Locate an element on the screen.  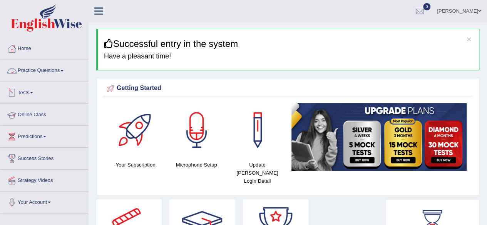
a: Online Class is located at coordinates (44, 114).